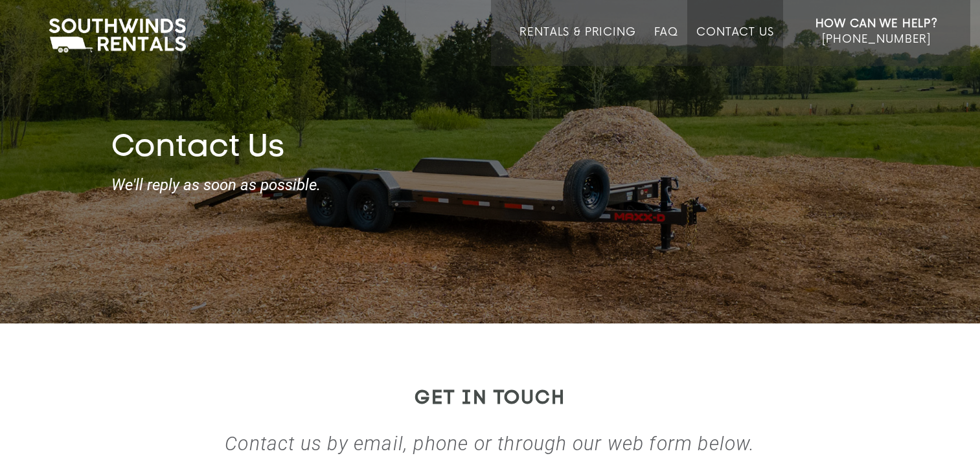  I want to click on strong: We'll reply as soon as possible., so click(490, 185).